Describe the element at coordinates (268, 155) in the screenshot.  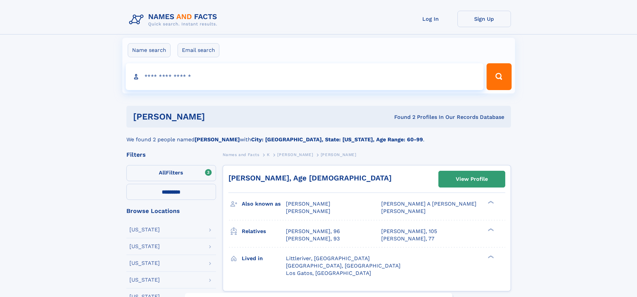
I see `span: K` at that location.